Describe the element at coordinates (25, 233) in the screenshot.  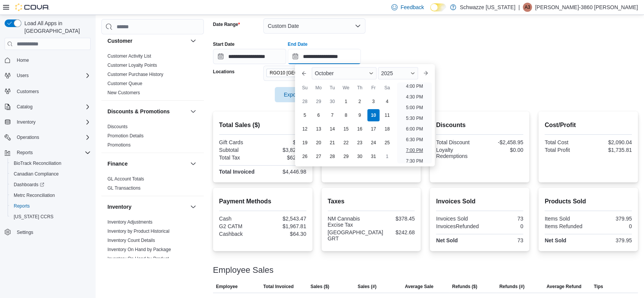
I see `a: Settings` at that location.